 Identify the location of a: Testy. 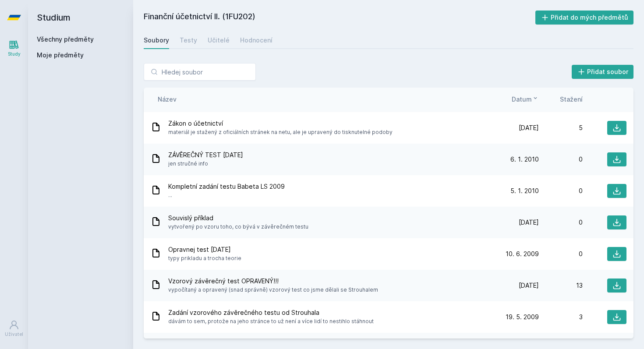
(188, 40).